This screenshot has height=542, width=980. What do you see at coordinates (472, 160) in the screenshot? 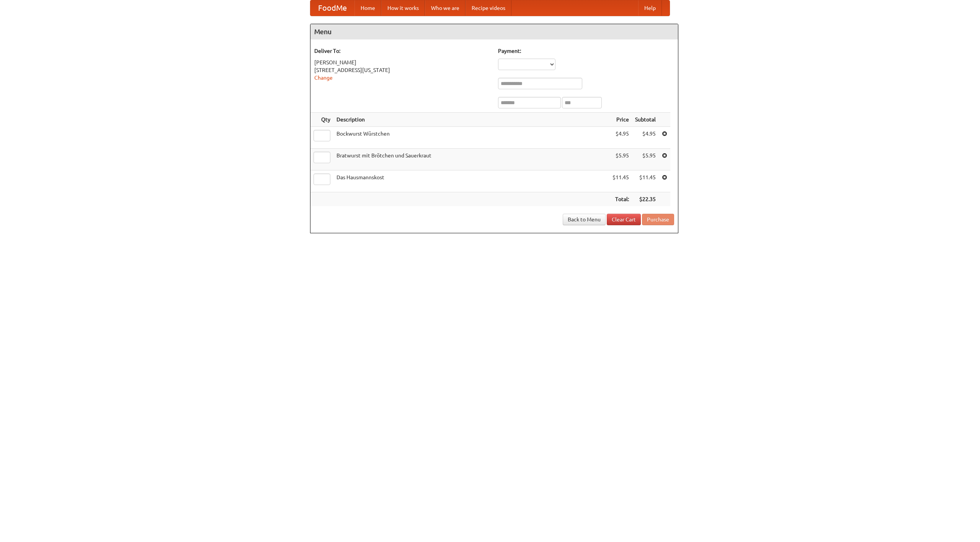
I see `td: Bratwurst mit Brötchen und Sauerkraut` at bounding box center [472, 160].